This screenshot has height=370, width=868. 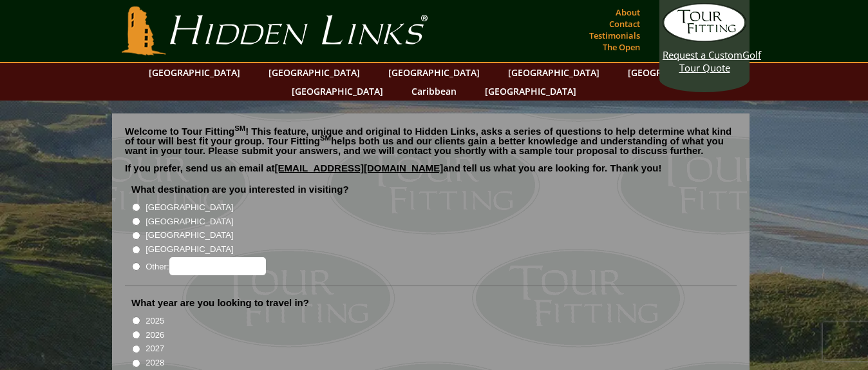 I want to click on label: 2025, so click(x=154, y=321).